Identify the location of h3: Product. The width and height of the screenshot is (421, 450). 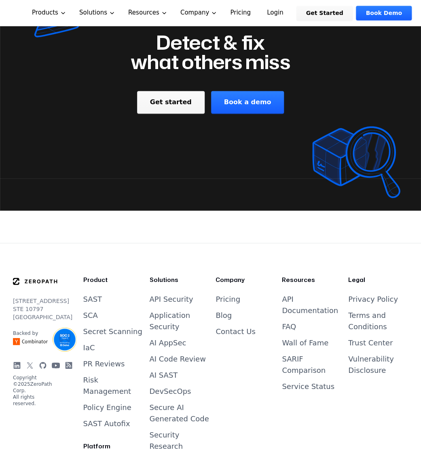
(113, 280).